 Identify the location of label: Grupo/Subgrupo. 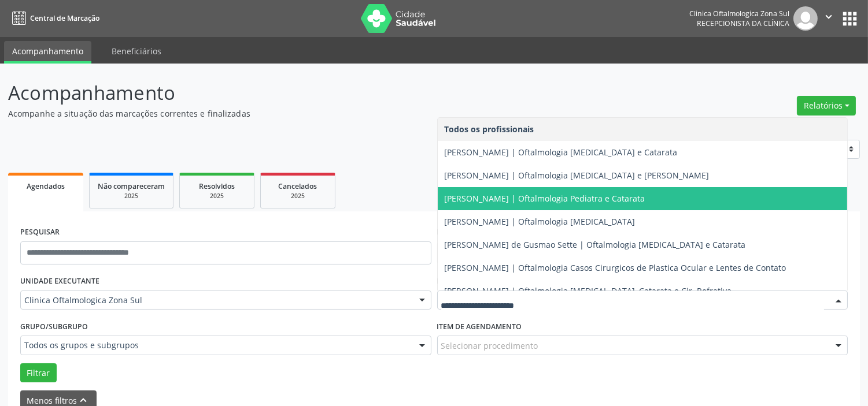
(54, 326).